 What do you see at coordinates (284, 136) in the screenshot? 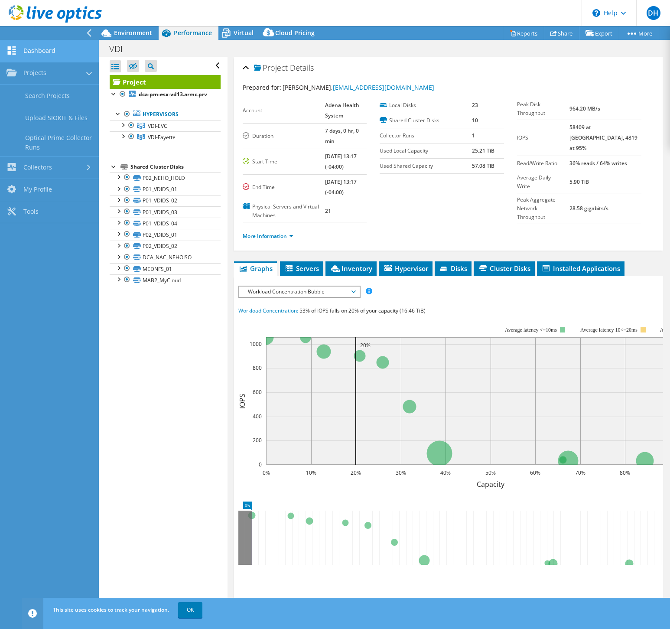
I see `label: Duration` at bounding box center [284, 136].